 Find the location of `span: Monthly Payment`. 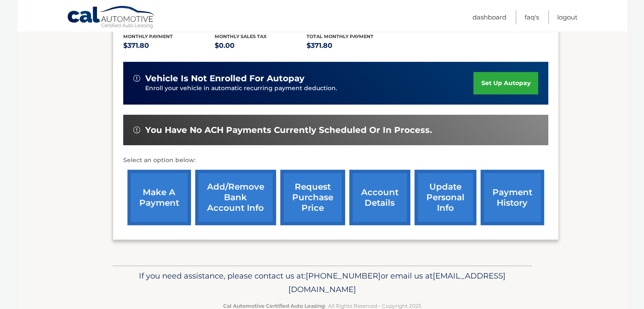

span: Monthly Payment is located at coordinates (148, 36).